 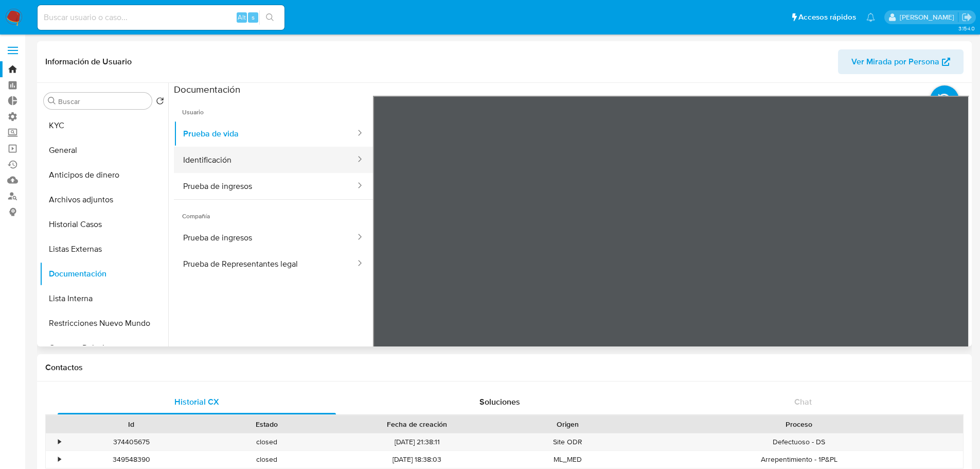 I want to click on h1: Contactos, so click(x=504, y=368).